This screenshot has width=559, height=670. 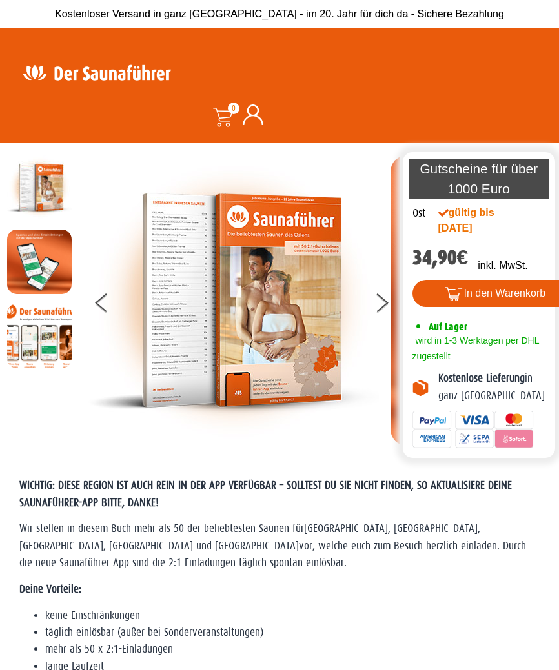 I want to click on img: Anleitung7tn, so click(x=39, y=336).